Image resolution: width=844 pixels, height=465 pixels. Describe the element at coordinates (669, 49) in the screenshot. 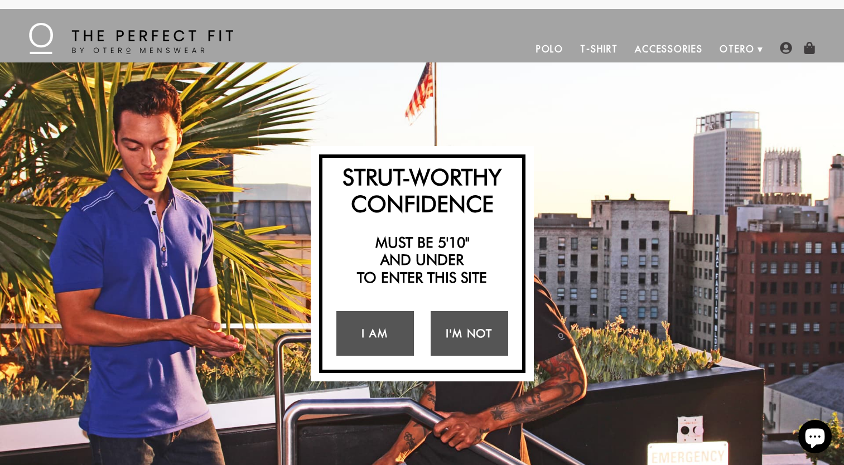

I see `a: Accessories` at that location.